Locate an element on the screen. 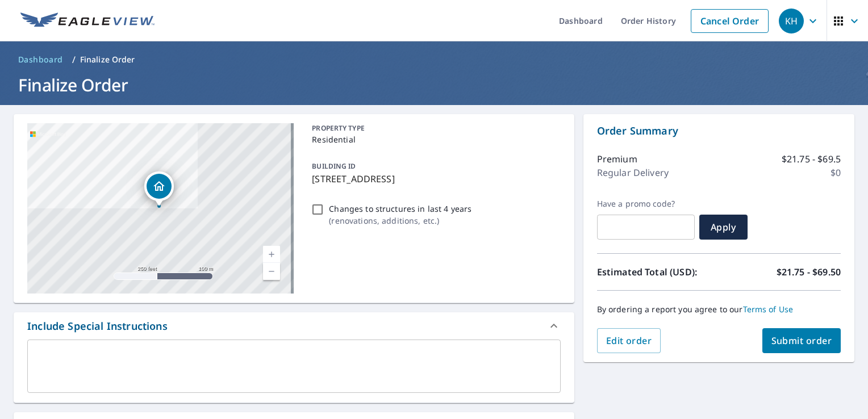 The width and height of the screenshot is (868, 419). p: PROPERTY TYPE is located at coordinates (433, 128).